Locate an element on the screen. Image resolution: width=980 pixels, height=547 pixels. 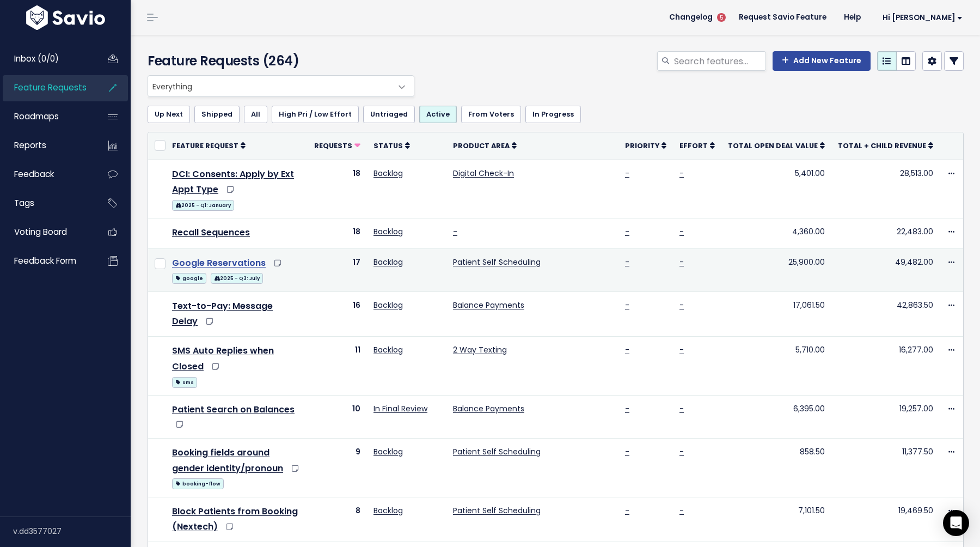
a: 2 Way Texting is located at coordinates (480, 350).